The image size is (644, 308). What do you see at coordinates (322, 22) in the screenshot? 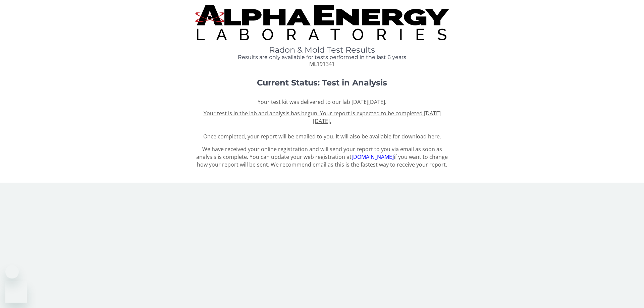
I see `img: TightCrop.jpg` at bounding box center [322, 22].